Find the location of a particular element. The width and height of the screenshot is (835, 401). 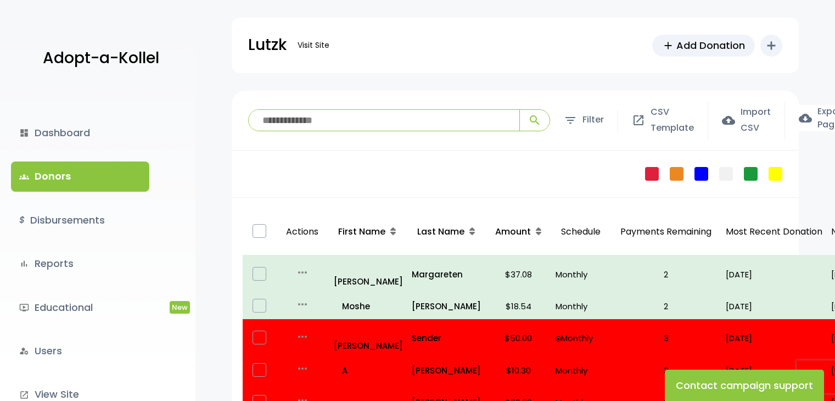

a: $Disbursements is located at coordinates (80, 220).